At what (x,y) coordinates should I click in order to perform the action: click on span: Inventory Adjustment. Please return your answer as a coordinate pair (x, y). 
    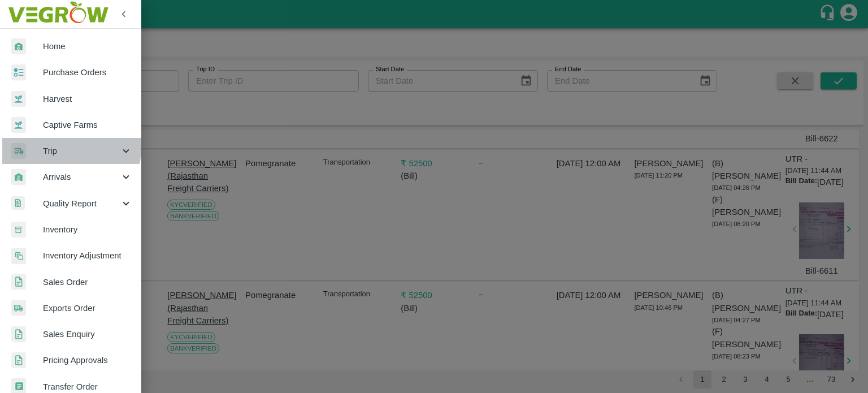
    Looking at the image, I should click on (87, 255).